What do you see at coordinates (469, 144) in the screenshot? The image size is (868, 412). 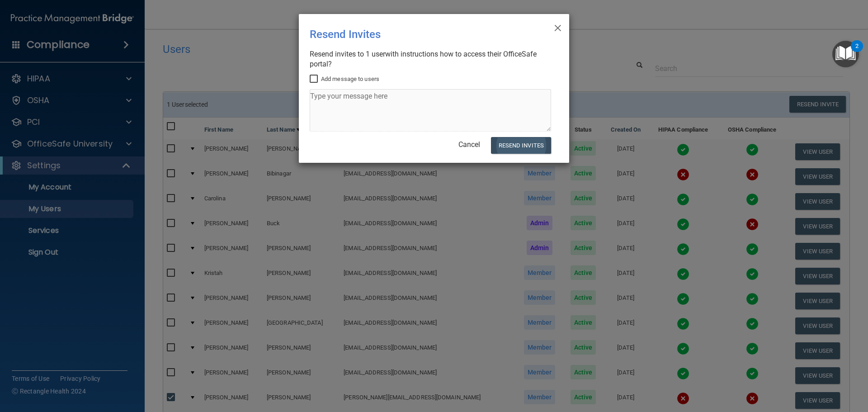 I see `a: Cancel` at bounding box center [469, 144].